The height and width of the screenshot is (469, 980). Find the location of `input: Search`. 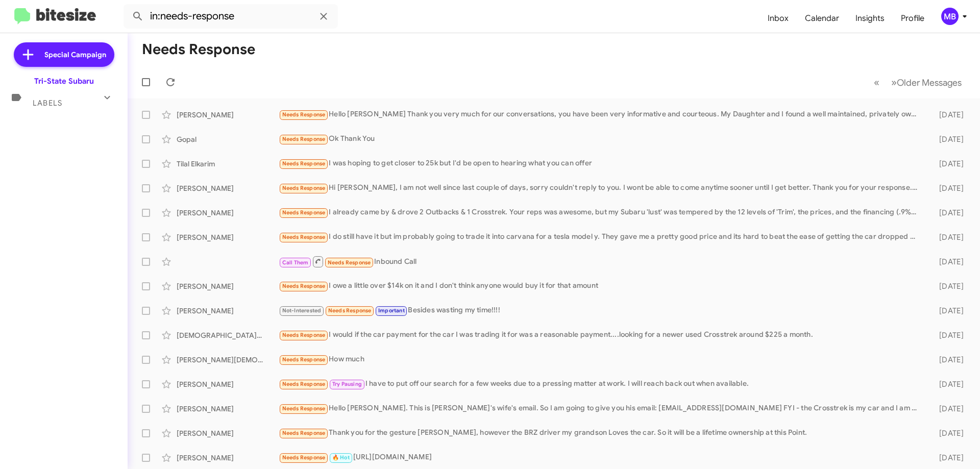

input: Search is located at coordinates (231, 16).